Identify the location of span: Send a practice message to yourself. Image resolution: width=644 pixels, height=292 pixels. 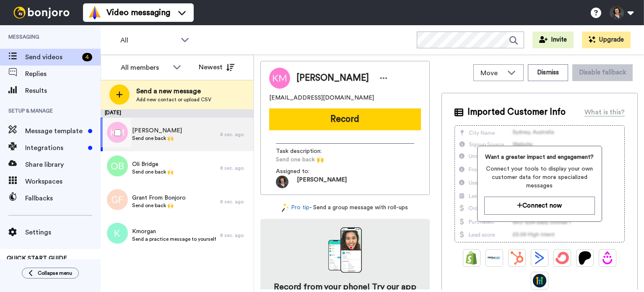
(174, 239).